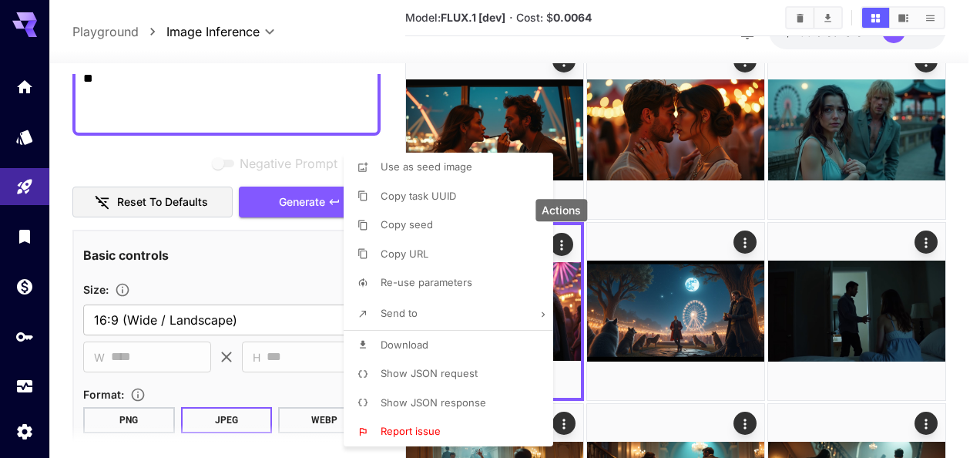 This screenshot has width=980, height=458. I want to click on span: Use as seed image, so click(426, 166).